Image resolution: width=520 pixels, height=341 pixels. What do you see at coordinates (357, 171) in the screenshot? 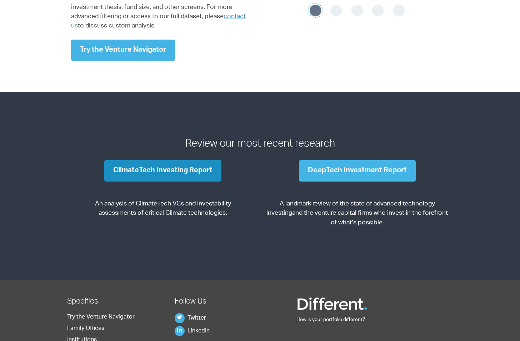
I see `a: DeepTech Investment Report` at bounding box center [357, 171].